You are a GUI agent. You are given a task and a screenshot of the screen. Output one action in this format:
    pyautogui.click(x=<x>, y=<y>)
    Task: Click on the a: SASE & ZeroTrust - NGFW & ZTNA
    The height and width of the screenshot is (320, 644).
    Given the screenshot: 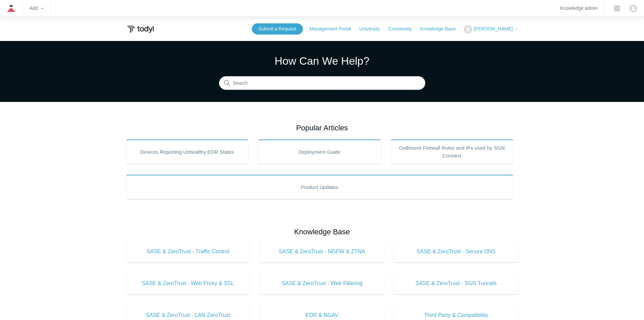 What is the action you would take?
    pyautogui.click(x=322, y=251)
    